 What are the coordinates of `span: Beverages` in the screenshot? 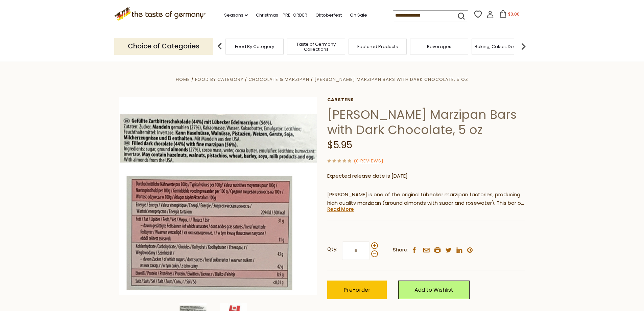 It's located at (439, 46).